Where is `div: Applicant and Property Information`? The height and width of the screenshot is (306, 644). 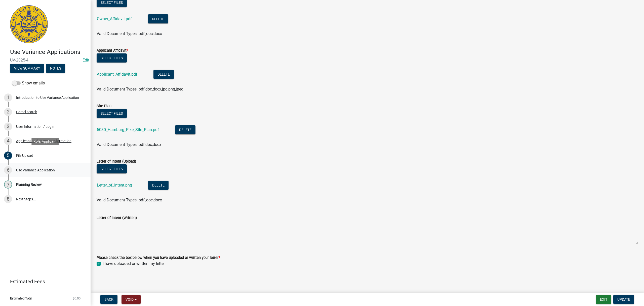 div: Applicant and Property Information is located at coordinates (44, 141).